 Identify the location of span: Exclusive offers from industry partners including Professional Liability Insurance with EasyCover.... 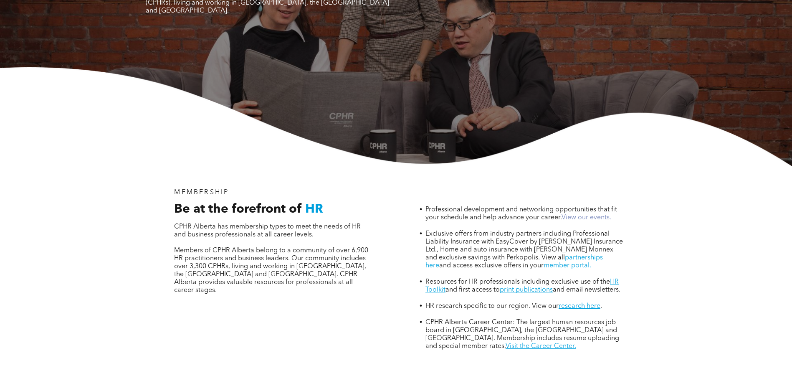
(524, 245).